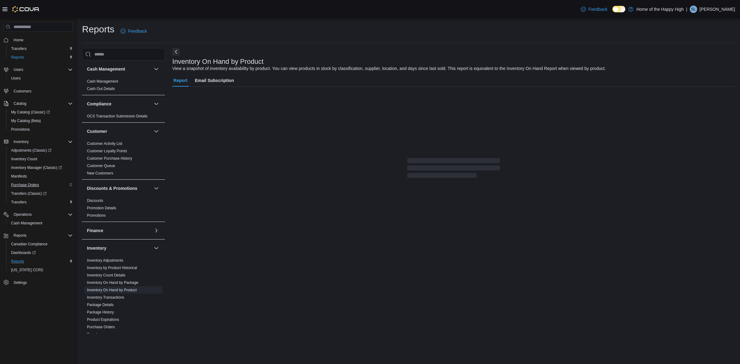 The width and height of the screenshot is (740, 364). What do you see at coordinates (41, 270) in the screenshot?
I see `span: Washington CCRS` at bounding box center [41, 270].